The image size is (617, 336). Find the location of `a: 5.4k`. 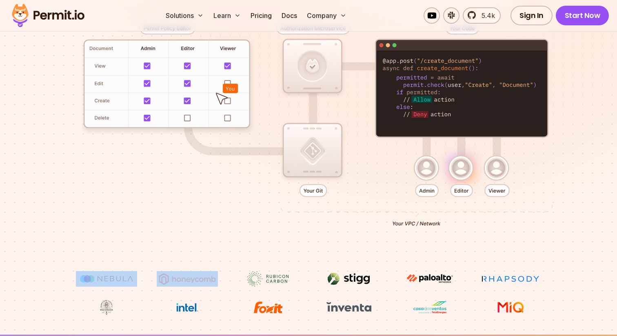

a: 5.4k is located at coordinates (481, 15).